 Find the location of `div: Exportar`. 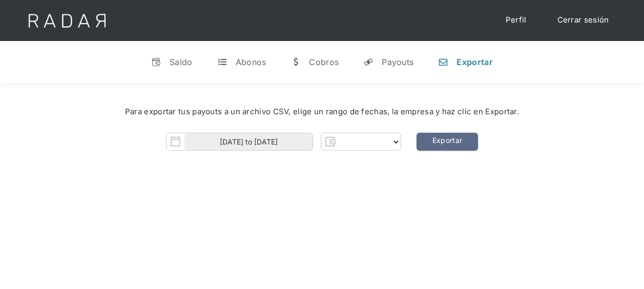

div: Exportar is located at coordinates (475, 62).